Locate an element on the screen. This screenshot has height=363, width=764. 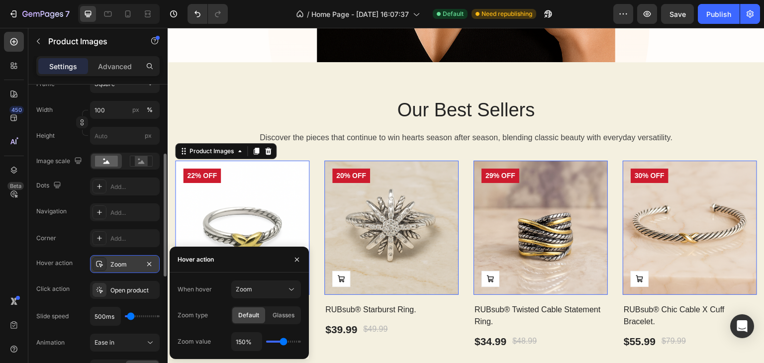
div: Product Images is located at coordinates (44, 123).